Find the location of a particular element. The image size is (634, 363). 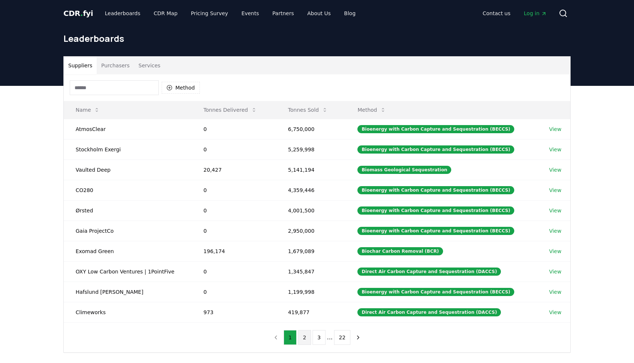

td: Stockholm Exergi is located at coordinates (127, 149).